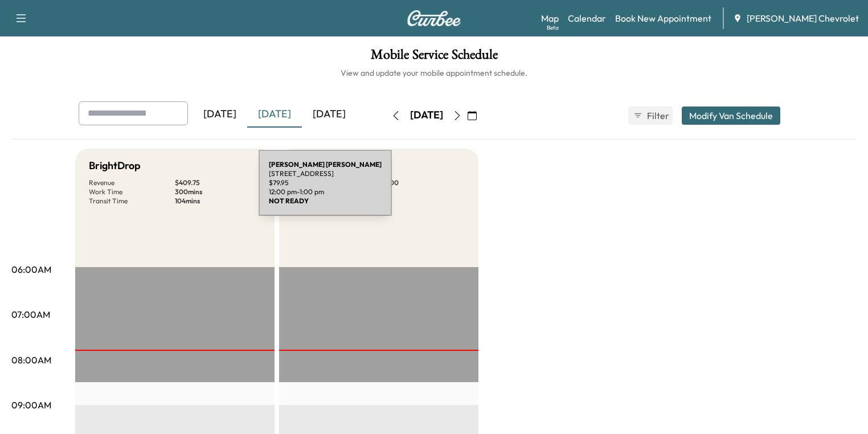  Describe the element at coordinates (434, 73) in the screenshot. I see `h6: View and update your mobile appointment schedule.` at that location.